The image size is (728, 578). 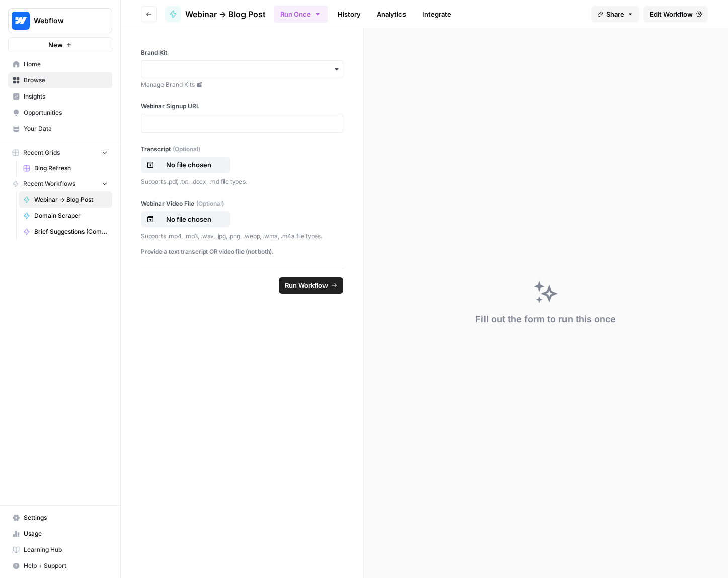 What do you see at coordinates (49, 184) in the screenshot?
I see `span: Recent Workflows` at bounding box center [49, 184].